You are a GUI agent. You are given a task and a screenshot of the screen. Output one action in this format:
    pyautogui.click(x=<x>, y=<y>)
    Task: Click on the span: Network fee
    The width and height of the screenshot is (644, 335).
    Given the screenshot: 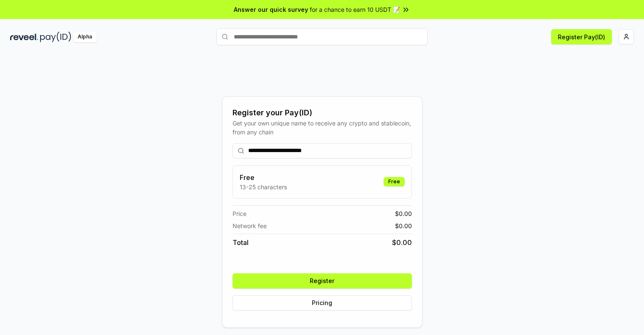 What is the action you would take?
    pyautogui.click(x=249, y=225)
    